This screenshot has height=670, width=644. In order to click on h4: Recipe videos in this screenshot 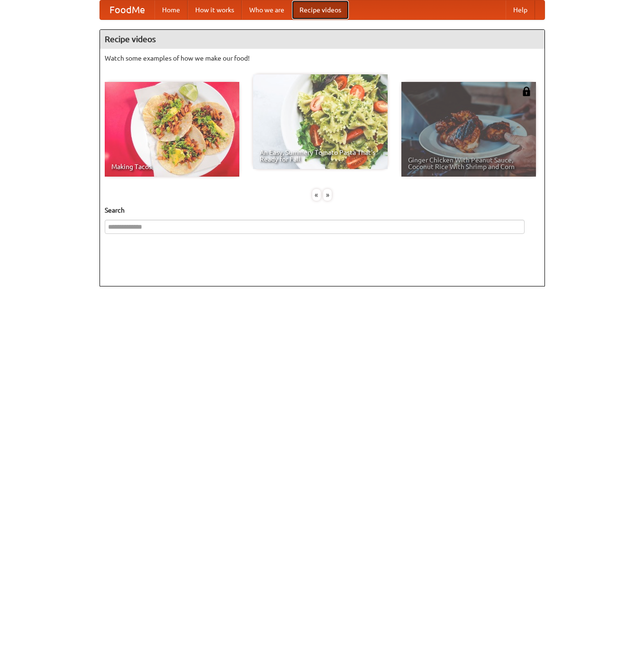, I will do `click(322, 39)`.